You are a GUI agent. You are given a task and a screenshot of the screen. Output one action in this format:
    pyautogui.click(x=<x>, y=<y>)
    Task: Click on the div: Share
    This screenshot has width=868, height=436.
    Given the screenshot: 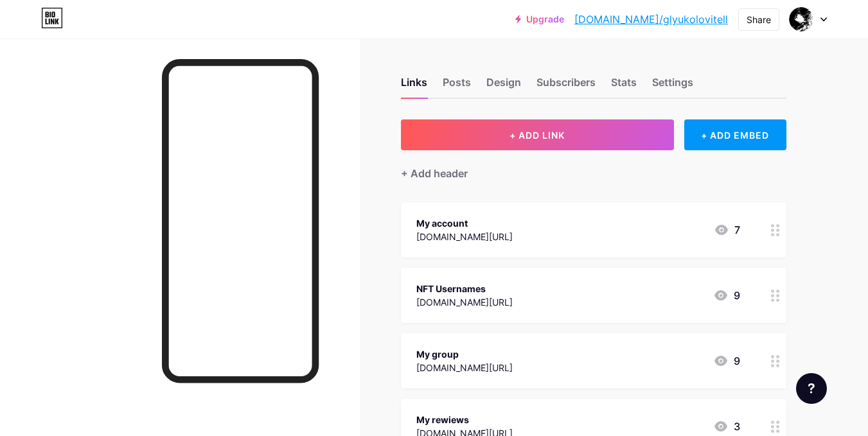 What is the action you would take?
    pyautogui.click(x=759, y=19)
    